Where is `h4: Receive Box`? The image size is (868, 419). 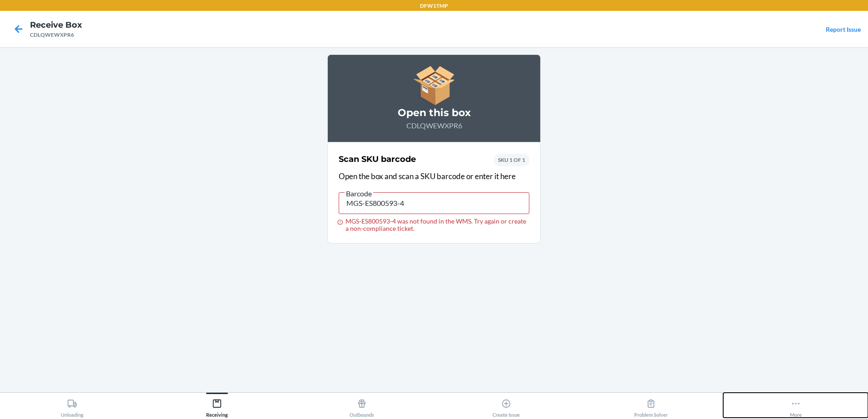 h4: Receive Box is located at coordinates (55, 25).